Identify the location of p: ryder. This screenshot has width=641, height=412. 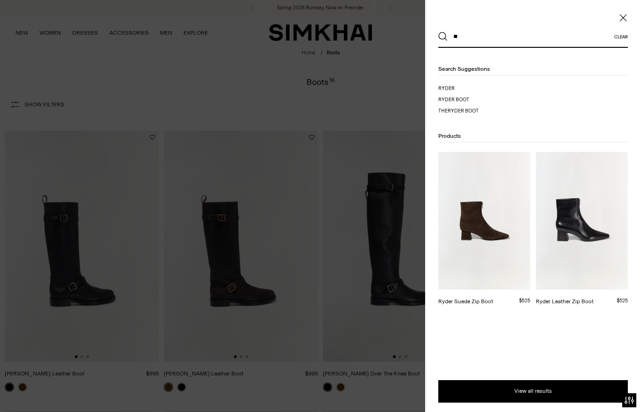
(484, 89).